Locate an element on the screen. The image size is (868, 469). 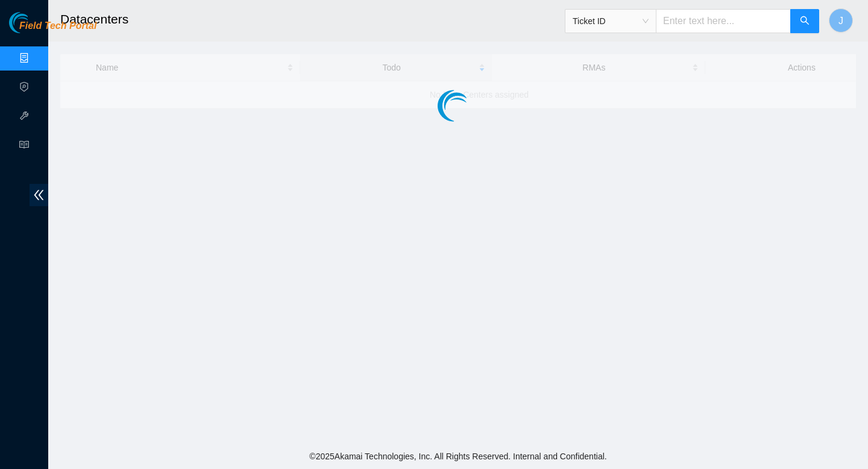
span: Ticket ID is located at coordinates (611, 21).